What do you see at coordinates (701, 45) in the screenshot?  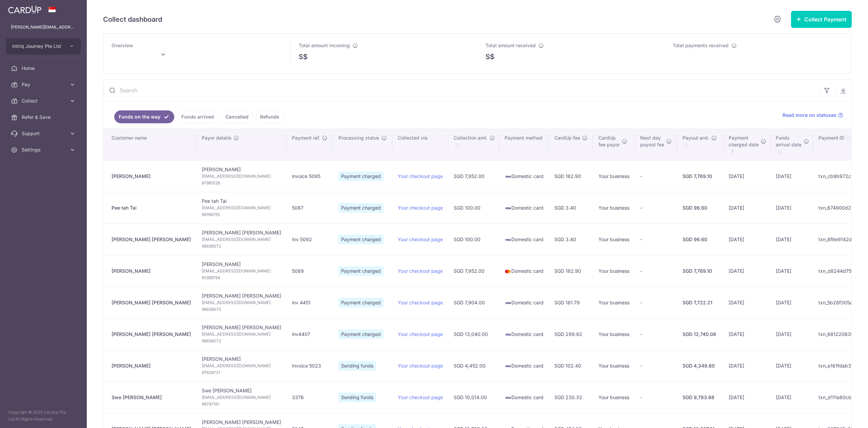 I see `span: Total payments received` at bounding box center [701, 45].